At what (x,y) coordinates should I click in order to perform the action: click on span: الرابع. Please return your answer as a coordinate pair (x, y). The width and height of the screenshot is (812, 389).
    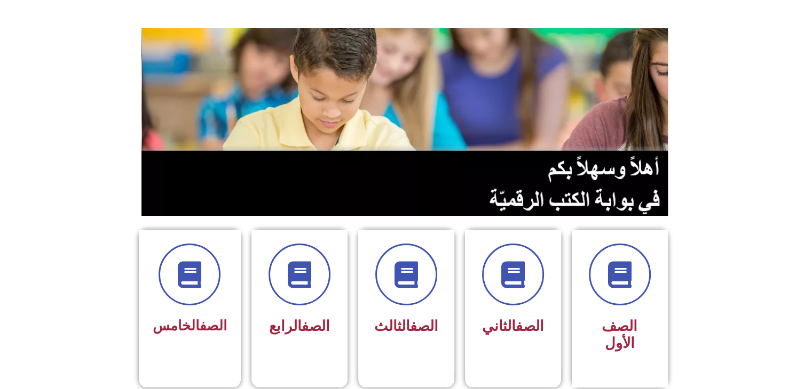
    Looking at the image, I should click on (299, 327).